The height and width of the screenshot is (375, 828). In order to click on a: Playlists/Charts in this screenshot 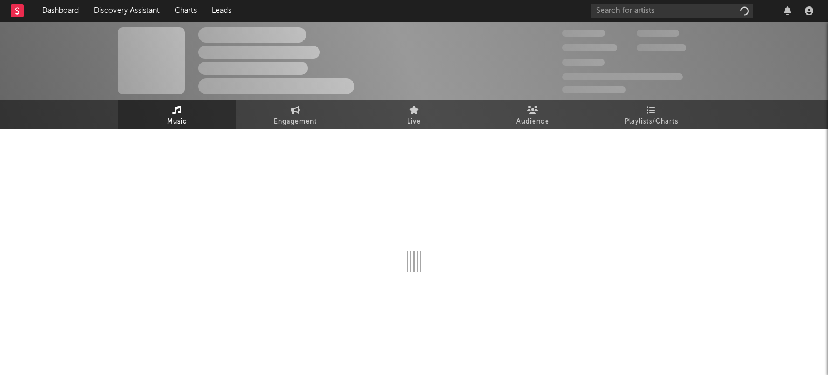, I will do `click(652, 114)`.